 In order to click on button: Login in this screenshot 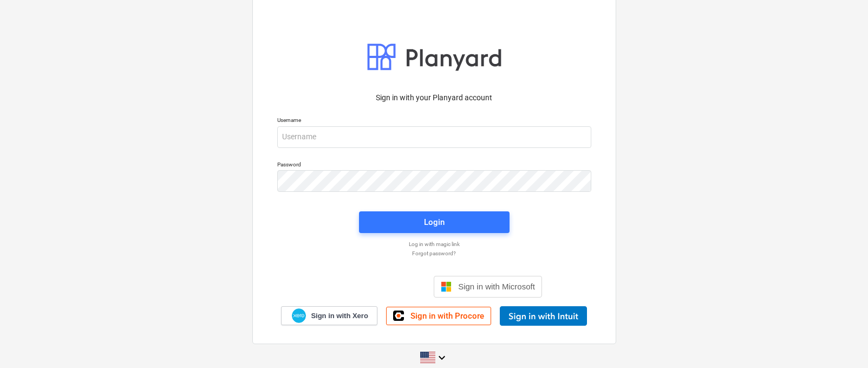, I will do `click(434, 222)`.